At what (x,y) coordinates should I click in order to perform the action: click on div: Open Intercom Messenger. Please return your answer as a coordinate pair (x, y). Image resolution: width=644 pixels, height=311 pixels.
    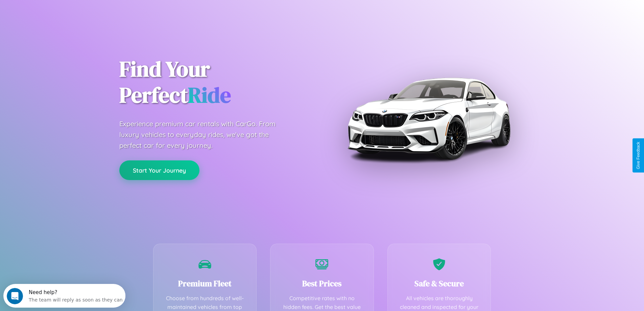
    Looking at the image, I should click on (64, 12).